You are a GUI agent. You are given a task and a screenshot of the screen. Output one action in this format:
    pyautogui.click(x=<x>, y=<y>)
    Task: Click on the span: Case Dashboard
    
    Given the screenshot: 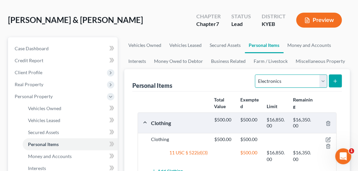 What is the action you would take?
    pyautogui.click(x=32, y=48)
    